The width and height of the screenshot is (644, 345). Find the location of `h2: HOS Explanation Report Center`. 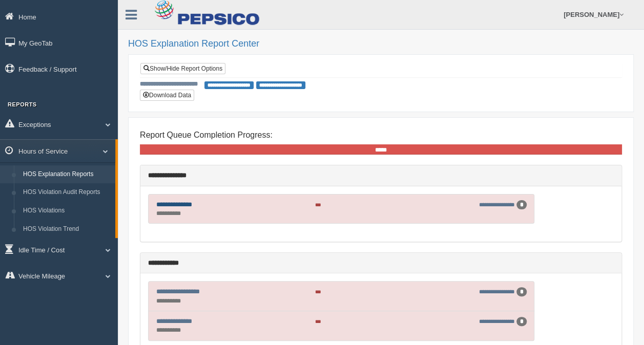

h2: HOS Explanation Report Center is located at coordinates (380, 44).